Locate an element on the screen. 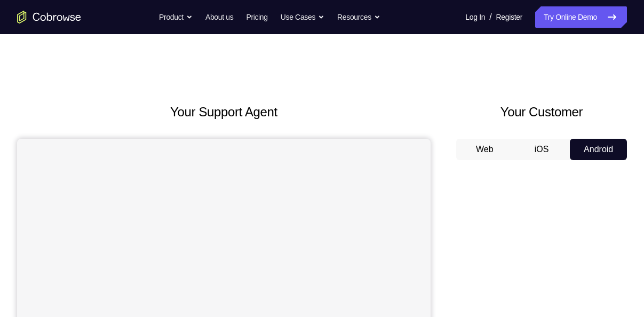  button: Web is located at coordinates (484, 149).